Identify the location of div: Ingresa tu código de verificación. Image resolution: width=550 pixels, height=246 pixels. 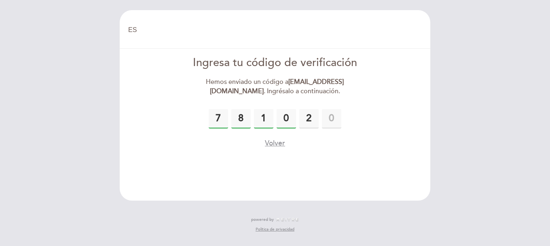
(275, 63).